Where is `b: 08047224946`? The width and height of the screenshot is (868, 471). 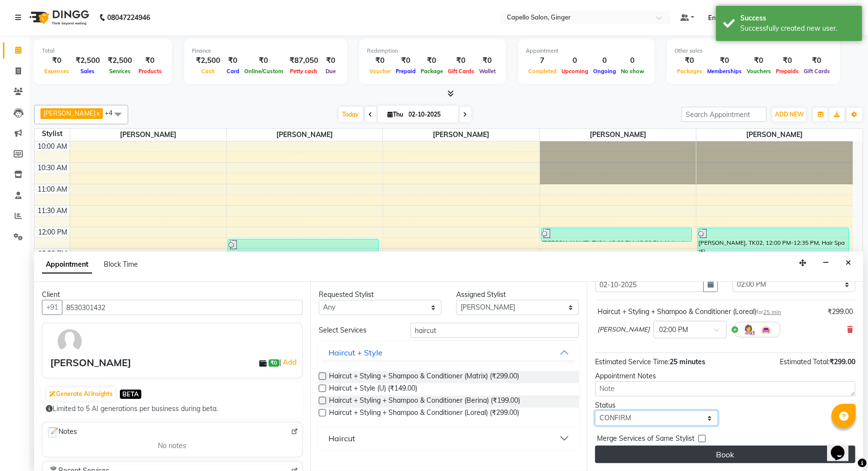
b: 08047224946 is located at coordinates (128, 17).